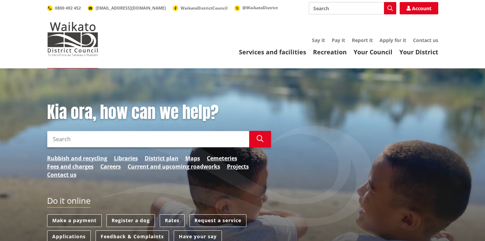 The image size is (485, 241). Describe the element at coordinates (330, 52) in the screenshot. I see `a: Recreation` at that location.